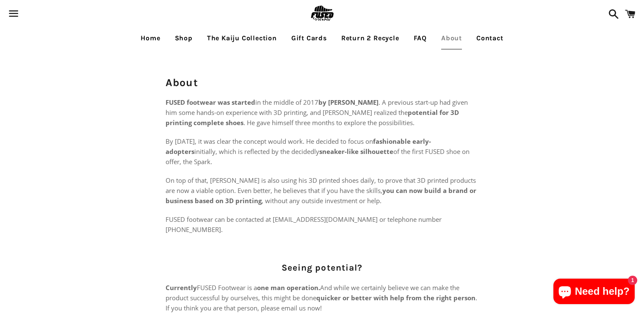  What do you see at coordinates (181, 288) in the screenshot?
I see `strong: Currently` at bounding box center [181, 288].